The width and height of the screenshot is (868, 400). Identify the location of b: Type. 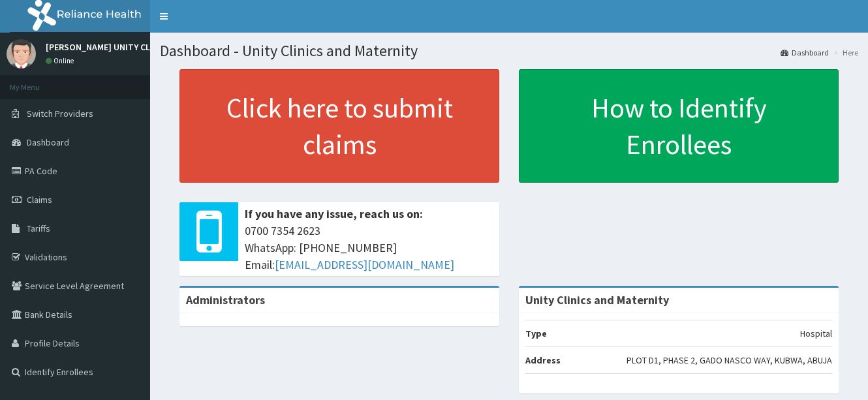
(536, 334).